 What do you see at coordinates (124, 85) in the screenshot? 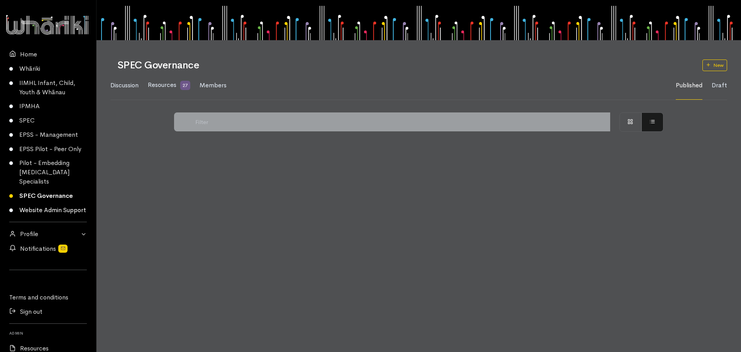
I see `span: Discussion` at bounding box center [124, 85].